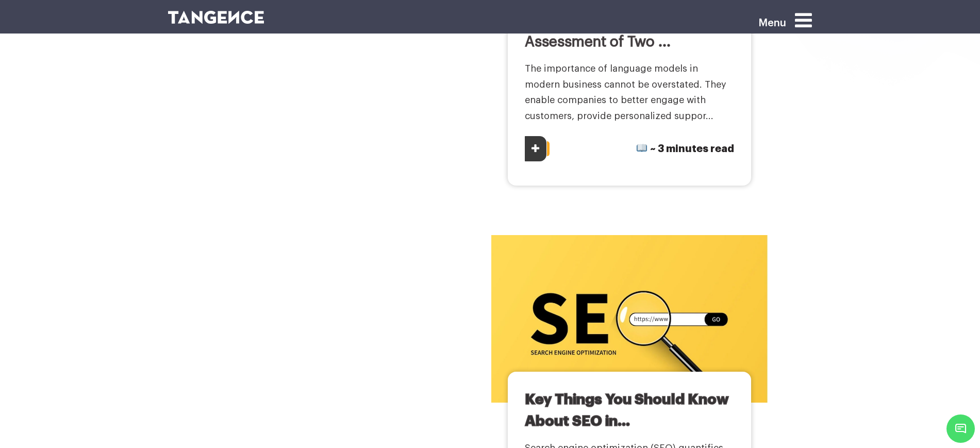 The width and height of the screenshot is (980, 448). What do you see at coordinates (630, 318) in the screenshot?
I see `img: <strong>Key Things You Should Know About SEO in 2023</strong>` at bounding box center [630, 318].